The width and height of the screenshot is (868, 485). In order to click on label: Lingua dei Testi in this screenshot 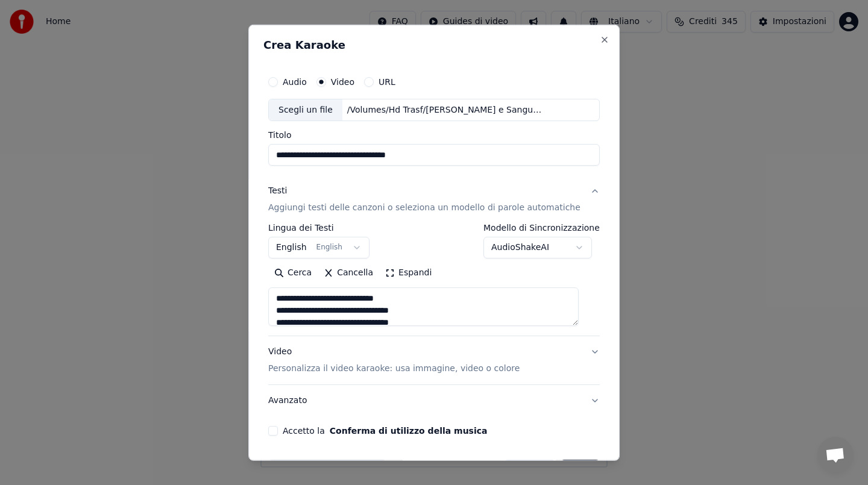, I will do `click(319, 228)`.